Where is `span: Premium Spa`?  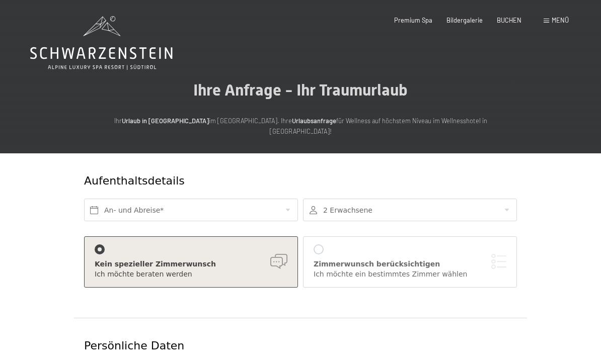
span: Premium Spa is located at coordinates (413, 20).